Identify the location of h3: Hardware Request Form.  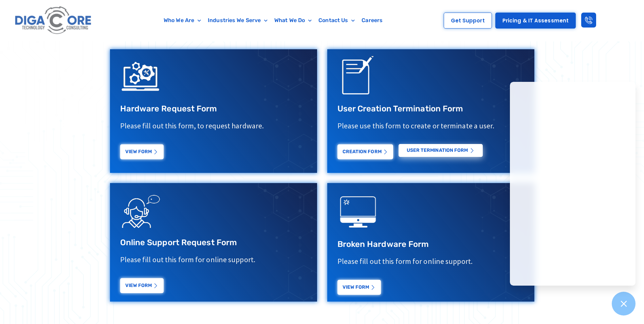
(213, 109).